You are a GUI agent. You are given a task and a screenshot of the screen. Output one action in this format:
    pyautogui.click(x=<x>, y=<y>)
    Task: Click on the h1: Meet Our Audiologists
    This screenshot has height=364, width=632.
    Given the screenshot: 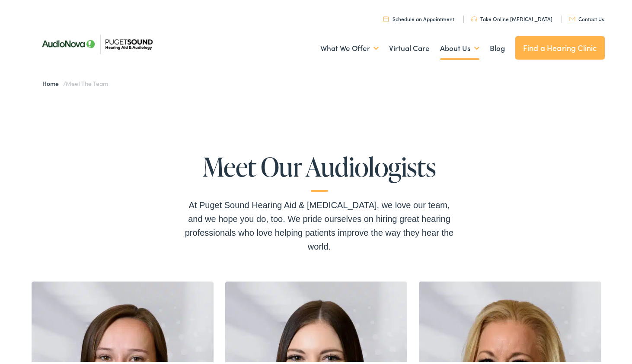 What is the action you would take?
    pyautogui.click(x=320, y=170)
    